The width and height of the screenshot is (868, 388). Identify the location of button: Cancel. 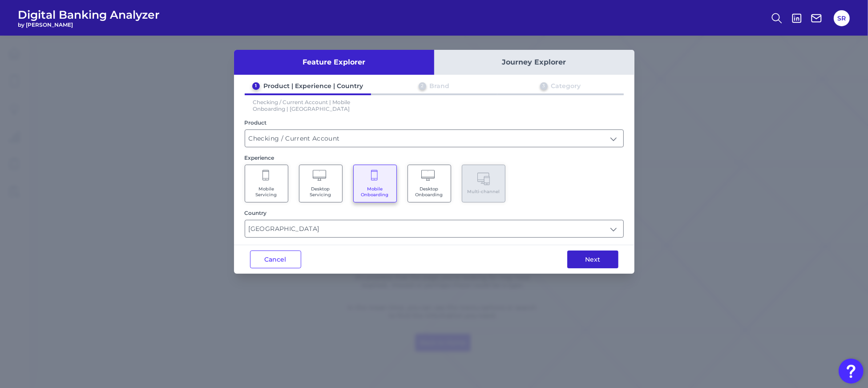
(275, 259).